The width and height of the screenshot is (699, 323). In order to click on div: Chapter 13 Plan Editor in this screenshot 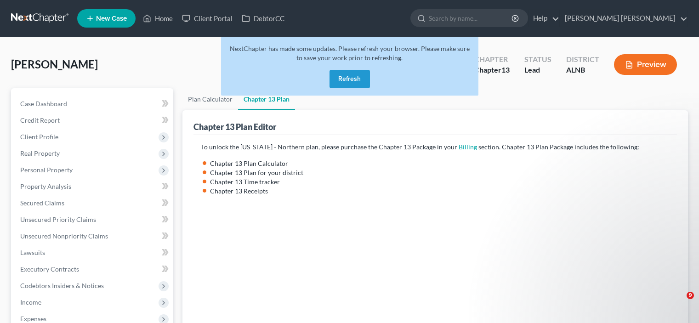, I will do `click(235, 127)`.